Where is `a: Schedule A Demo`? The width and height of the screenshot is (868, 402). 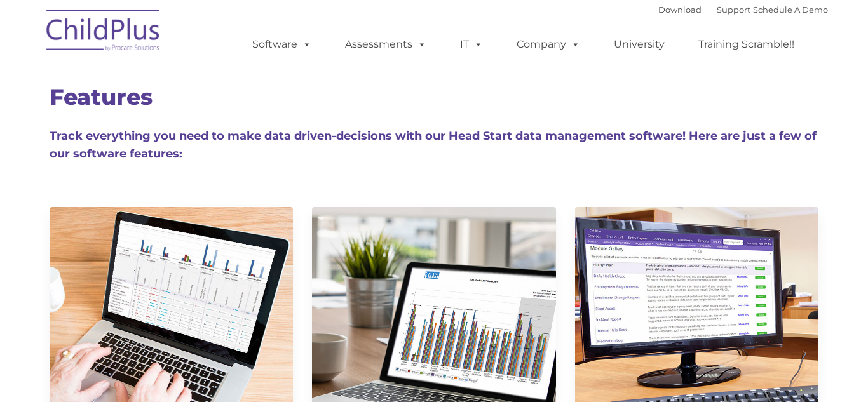 a: Schedule A Demo is located at coordinates (790, 10).